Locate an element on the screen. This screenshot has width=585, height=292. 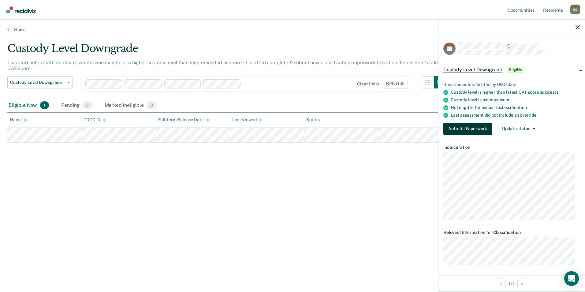
span: 1 is located at coordinates (44, 105).